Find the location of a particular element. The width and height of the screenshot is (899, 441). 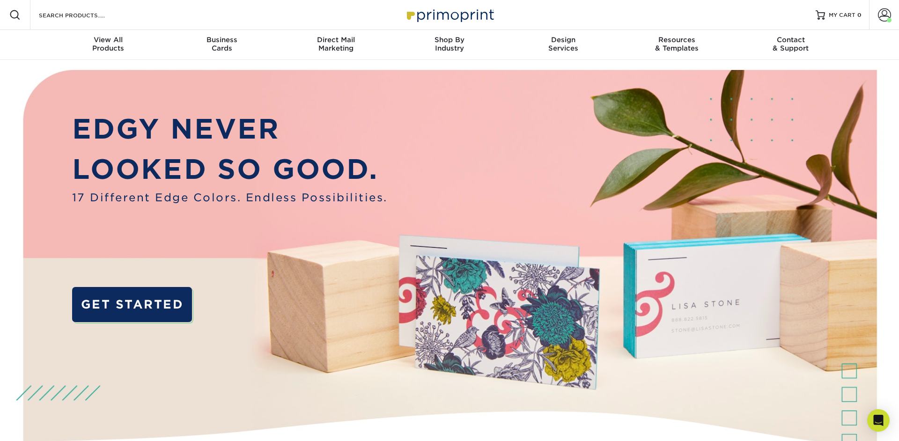

div: & Support is located at coordinates (791, 44).